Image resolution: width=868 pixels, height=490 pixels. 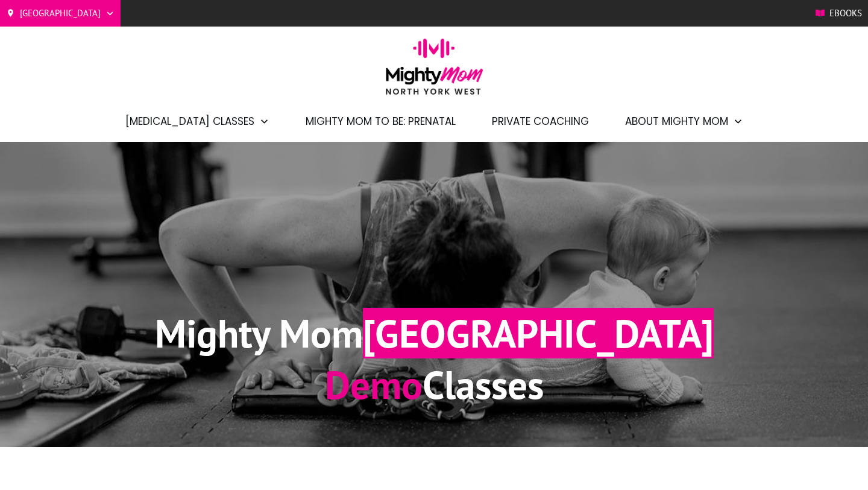 What do you see at coordinates (380, 121) in the screenshot?
I see `span: Mighty Mom to Be: Prenatal` at bounding box center [380, 121].